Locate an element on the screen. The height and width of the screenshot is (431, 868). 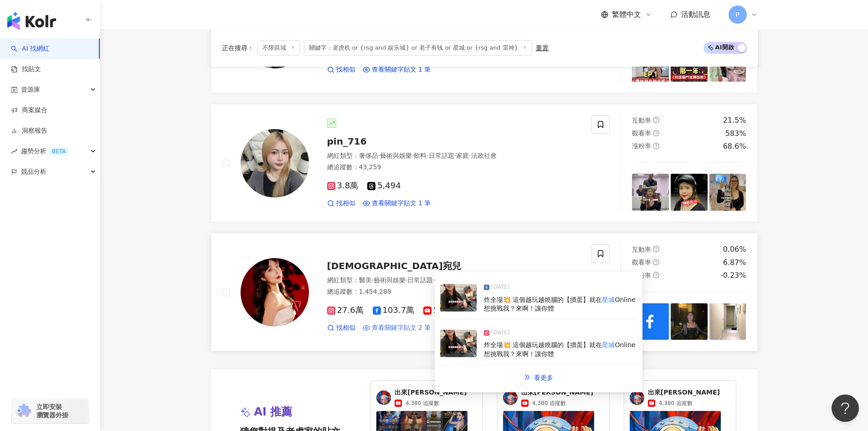
div: -0.23% is located at coordinates (733, 275).